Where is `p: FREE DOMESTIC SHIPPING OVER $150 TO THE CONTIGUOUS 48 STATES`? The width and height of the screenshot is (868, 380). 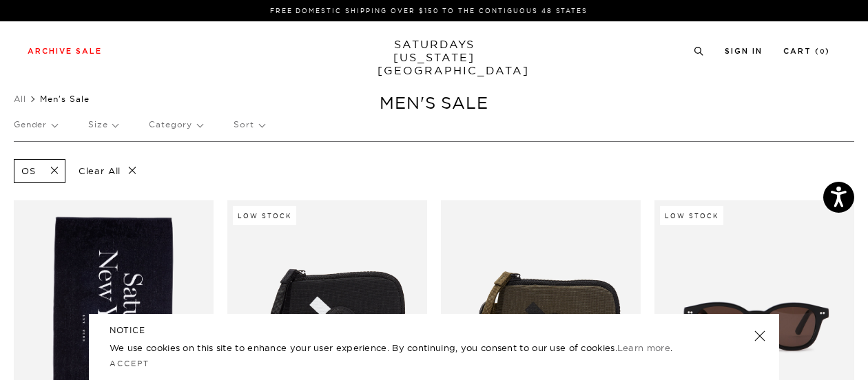 p: FREE DOMESTIC SHIPPING OVER $150 TO THE CONTIGUOUS 48 STATES is located at coordinates (428, 11).